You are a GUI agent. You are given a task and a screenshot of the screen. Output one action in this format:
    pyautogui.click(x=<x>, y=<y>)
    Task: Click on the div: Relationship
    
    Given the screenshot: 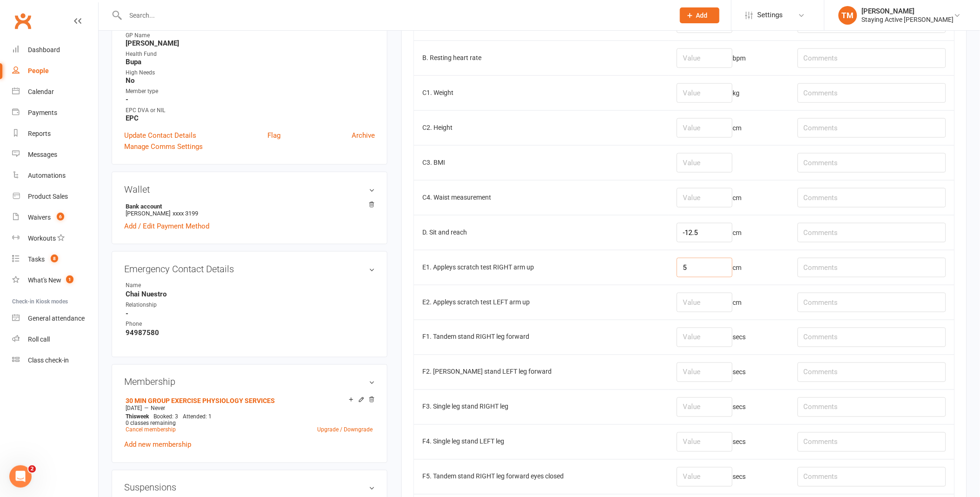 What is the action you would take?
    pyautogui.click(x=163, y=305)
    